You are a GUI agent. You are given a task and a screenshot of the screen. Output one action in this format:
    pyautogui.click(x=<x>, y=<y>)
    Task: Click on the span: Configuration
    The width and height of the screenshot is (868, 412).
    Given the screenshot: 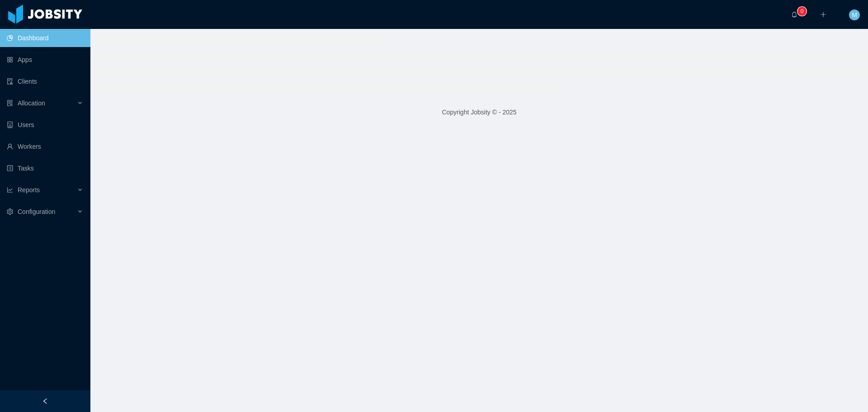 What is the action you would take?
    pyautogui.click(x=36, y=212)
    